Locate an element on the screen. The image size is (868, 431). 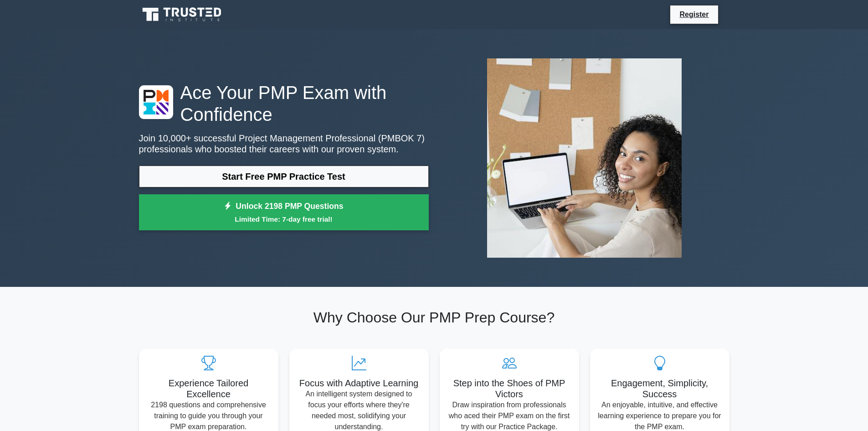
h5: Experience Tailored Excellence is located at coordinates (208, 388).